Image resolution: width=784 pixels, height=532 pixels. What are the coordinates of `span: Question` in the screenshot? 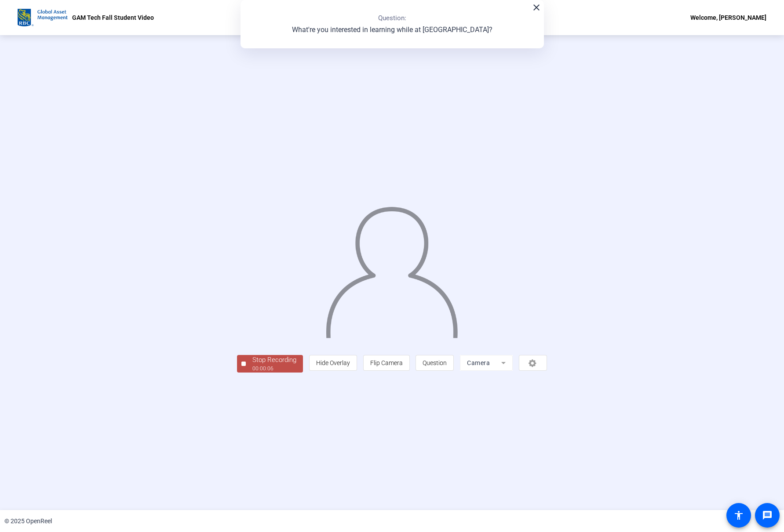 It's located at (434, 363).